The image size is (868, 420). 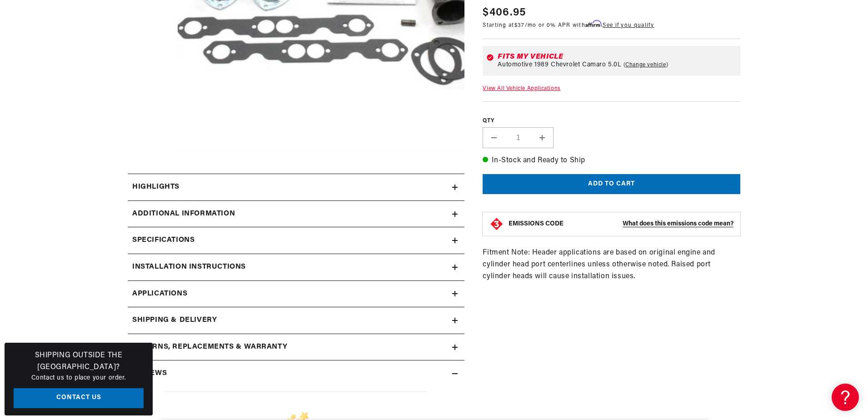 I want to click on summary: Reviews, so click(x=296, y=374).